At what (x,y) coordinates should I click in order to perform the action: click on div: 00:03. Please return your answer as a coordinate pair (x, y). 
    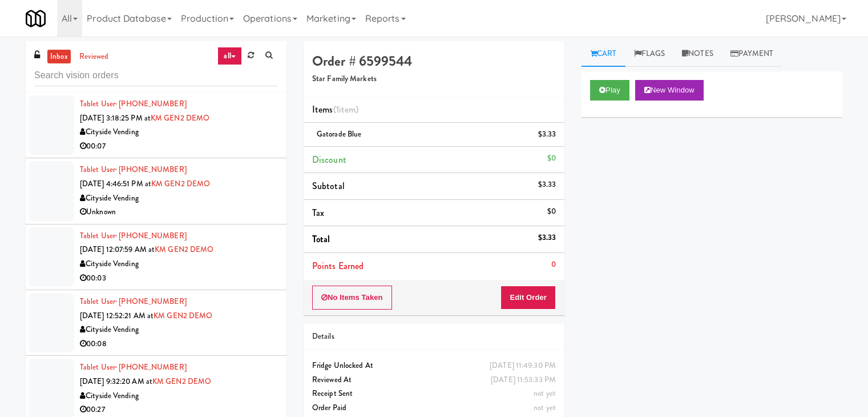
    Looking at the image, I should click on (179, 278).